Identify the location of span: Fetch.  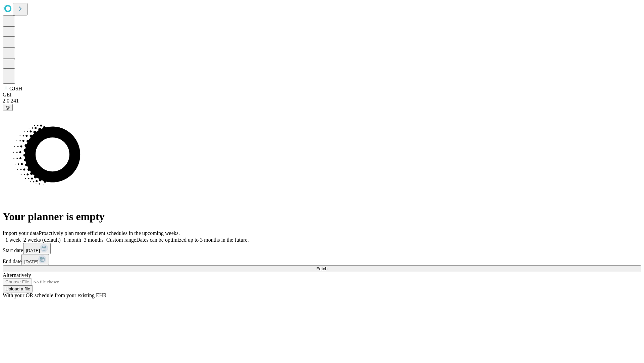
(322, 268).